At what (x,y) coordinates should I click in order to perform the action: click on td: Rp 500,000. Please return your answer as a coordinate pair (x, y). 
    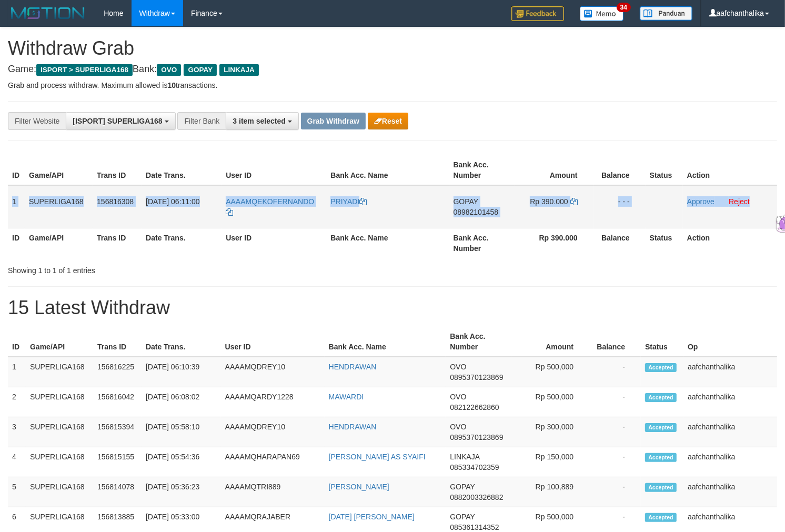
    Looking at the image, I should click on (550, 401).